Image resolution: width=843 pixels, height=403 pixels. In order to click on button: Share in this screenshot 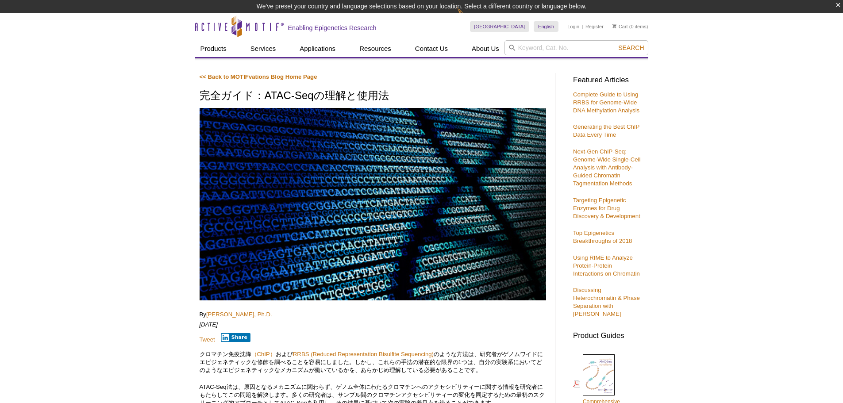, I will do `click(235, 338)`.